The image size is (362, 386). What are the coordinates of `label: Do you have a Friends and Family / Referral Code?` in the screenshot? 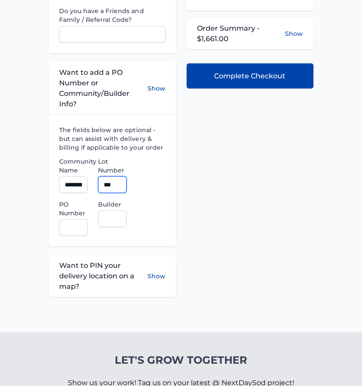 It's located at (112, 15).